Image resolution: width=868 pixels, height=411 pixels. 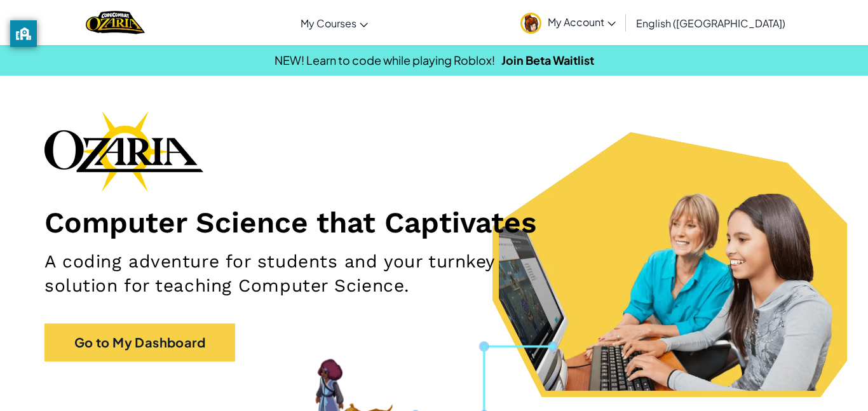 I want to click on span: My Courses, so click(x=329, y=23).